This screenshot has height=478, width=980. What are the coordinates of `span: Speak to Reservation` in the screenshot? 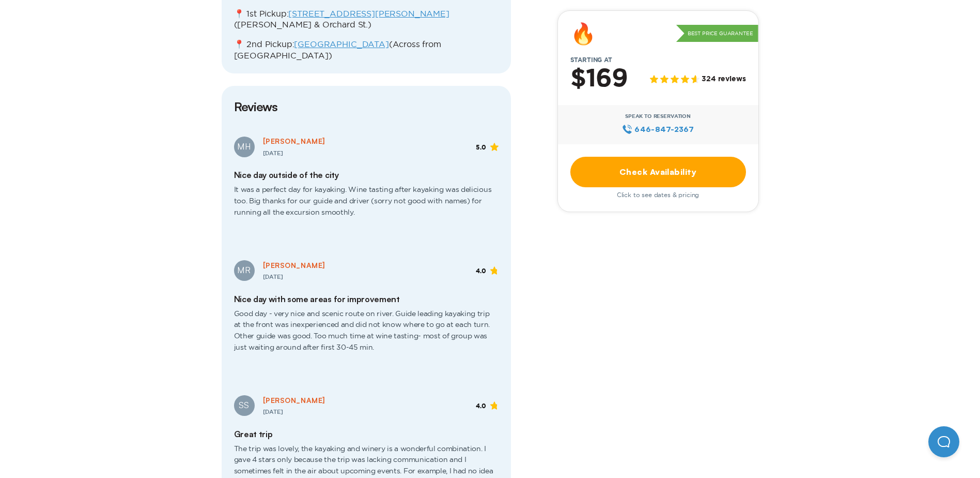 It's located at (658, 116).